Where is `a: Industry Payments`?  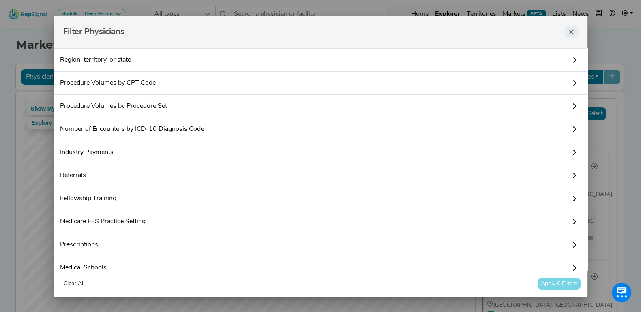
a: Industry Payments is located at coordinates (321, 152).